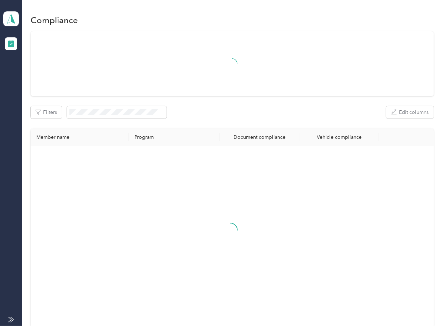  What do you see at coordinates (54, 20) in the screenshot?
I see `h1: Compliance` at bounding box center [54, 20].